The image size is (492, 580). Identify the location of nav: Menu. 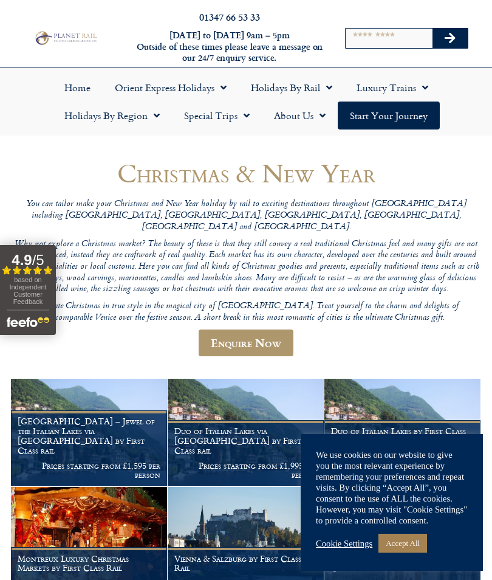
(246, 101).